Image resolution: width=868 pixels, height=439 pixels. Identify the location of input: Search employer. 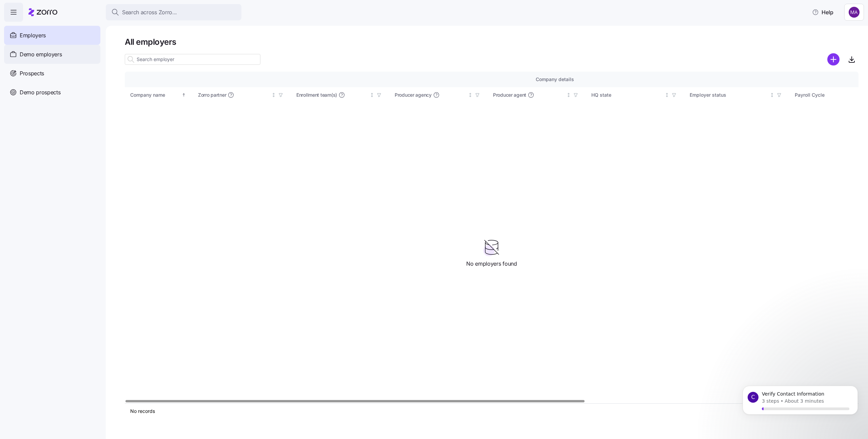
(193, 59).